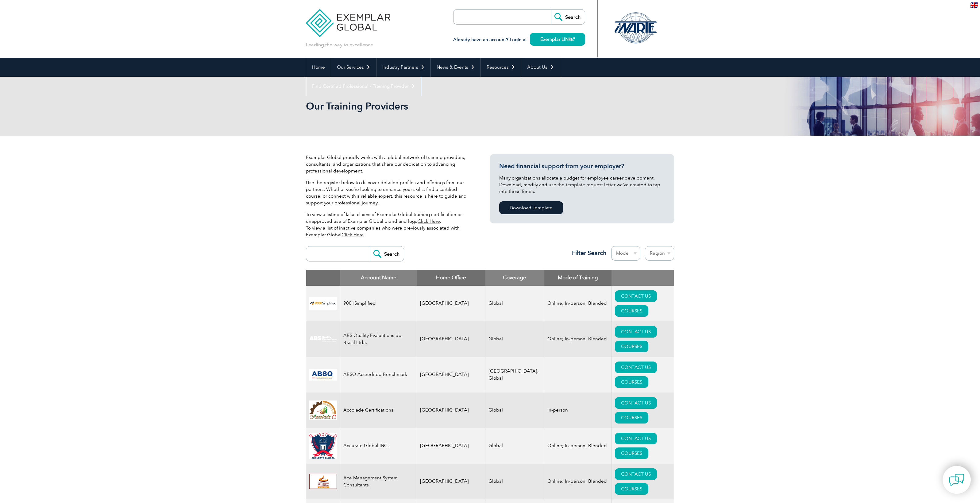 This screenshot has width=980, height=503. Describe the element at coordinates (587, 253) in the screenshot. I see `h3: Filter Search` at that location.